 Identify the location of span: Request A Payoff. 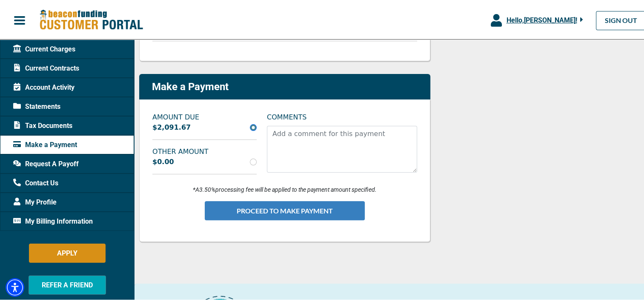
(46, 163).